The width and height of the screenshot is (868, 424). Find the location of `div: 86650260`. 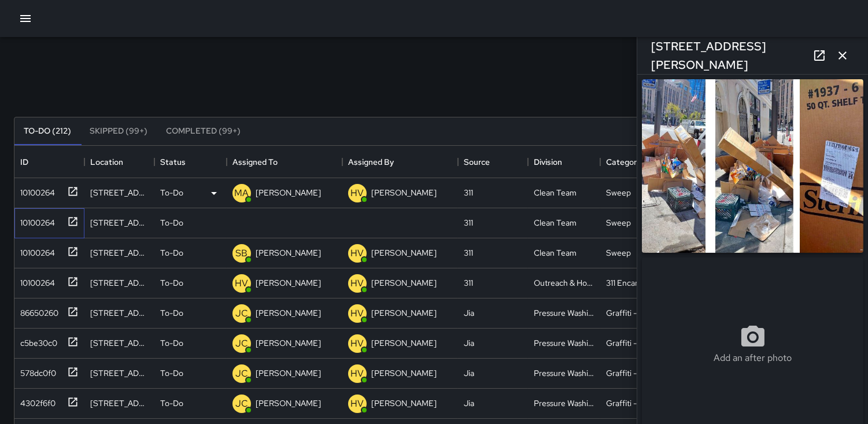

div: 86650260 is located at coordinates (37, 311).